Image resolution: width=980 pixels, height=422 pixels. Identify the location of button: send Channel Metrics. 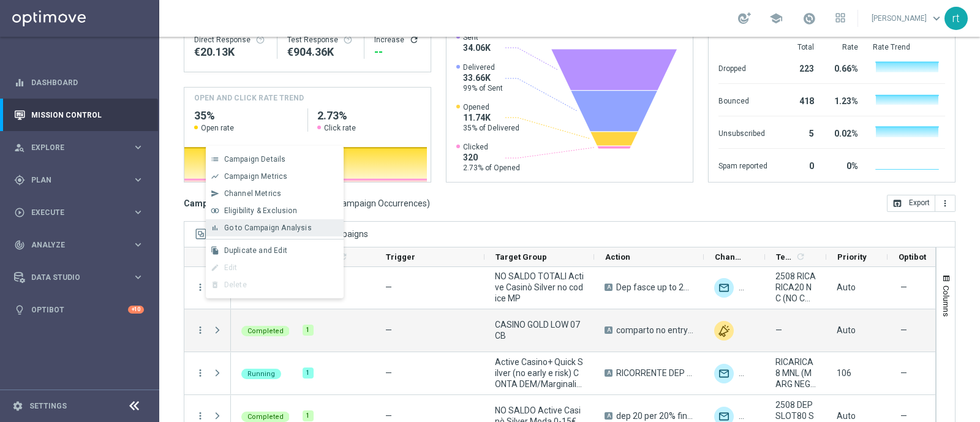
(275, 193).